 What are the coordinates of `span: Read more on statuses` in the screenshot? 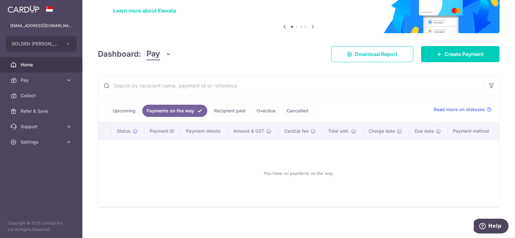 It's located at (459, 109).